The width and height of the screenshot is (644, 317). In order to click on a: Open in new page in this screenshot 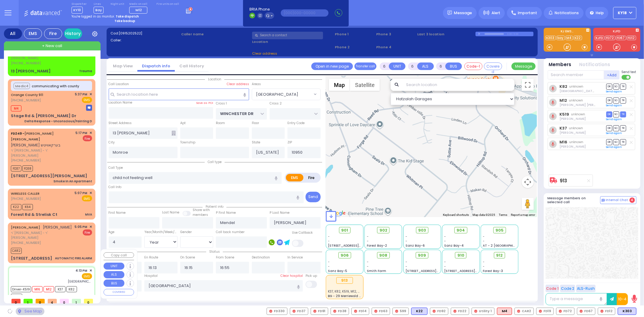, I will do `click(332, 66)`.